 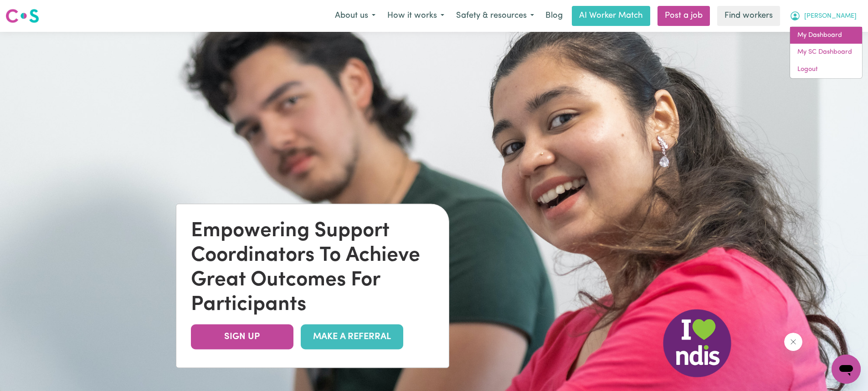 What do you see at coordinates (242, 337) in the screenshot?
I see `a: SIGN UP` at bounding box center [242, 337].